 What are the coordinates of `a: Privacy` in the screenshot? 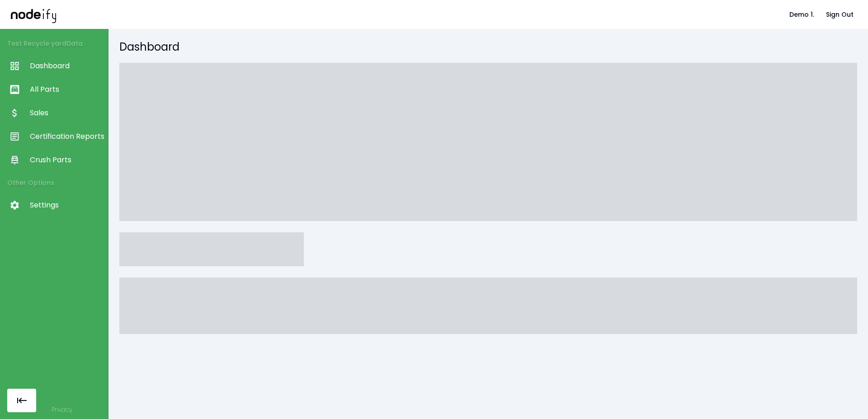 It's located at (62, 409).